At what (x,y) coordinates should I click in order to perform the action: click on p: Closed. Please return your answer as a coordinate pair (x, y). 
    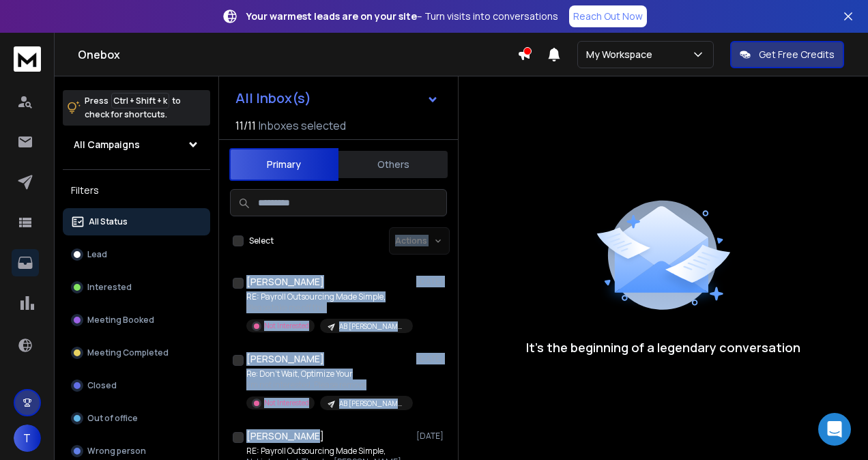
    Looking at the image, I should click on (102, 386).